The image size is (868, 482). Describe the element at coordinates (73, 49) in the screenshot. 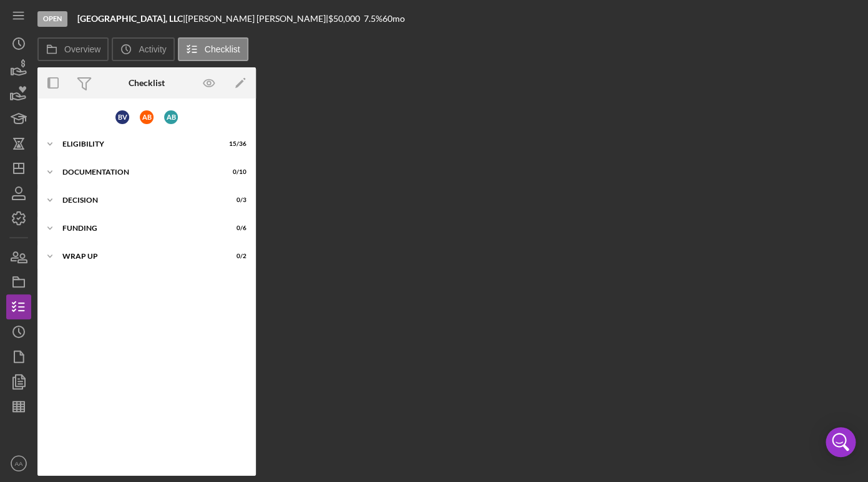

I see `button: Overview` at that location.